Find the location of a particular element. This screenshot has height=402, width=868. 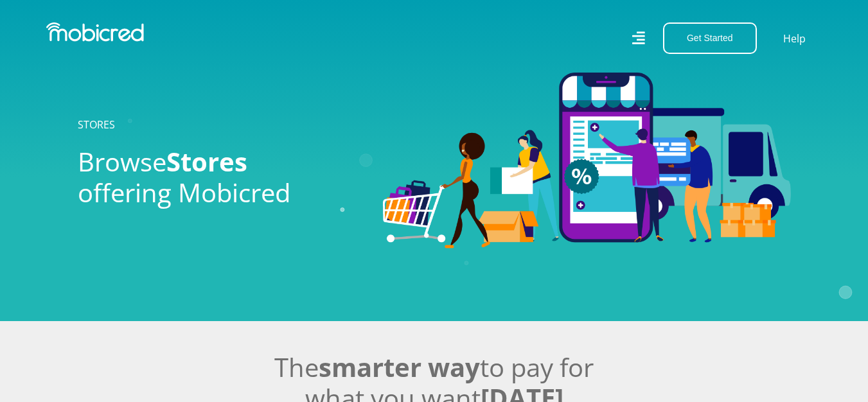

img: Stores is located at coordinates (586, 160).